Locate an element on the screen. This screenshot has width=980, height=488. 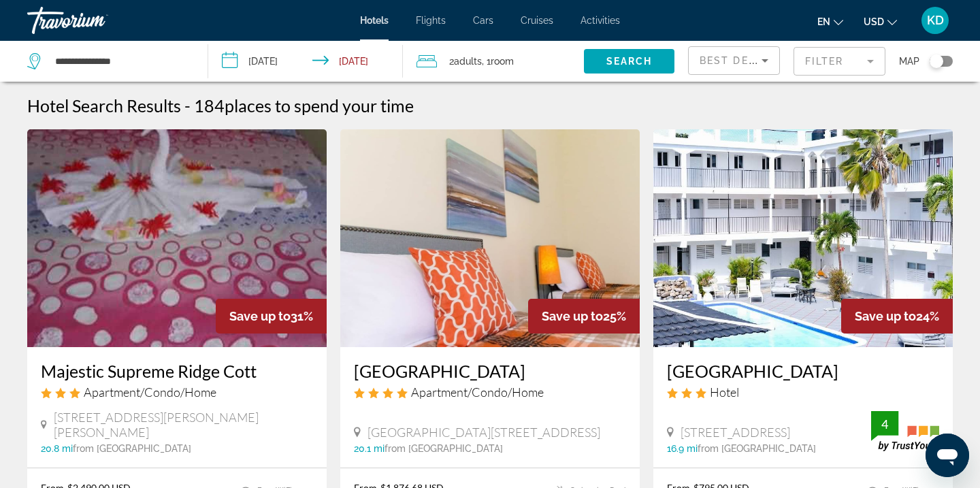
h2: 184 is located at coordinates (304, 106).